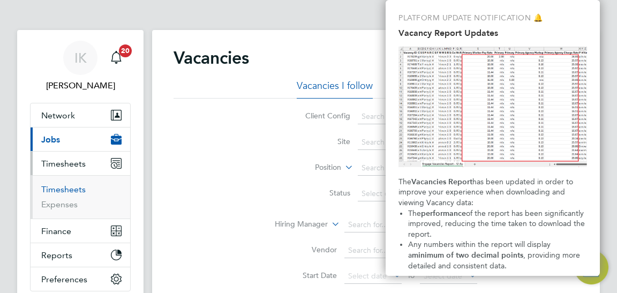 This screenshot has height=293, width=617. What do you see at coordinates (410, 194) in the screenshot?
I see `input: Select one` at bounding box center [410, 194].